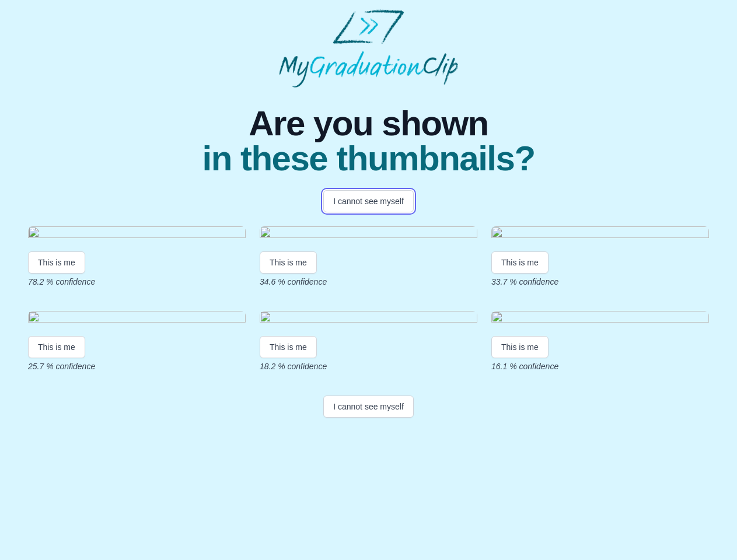 This screenshot has height=560, width=737. Describe the element at coordinates (137, 234) in the screenshot. I see `img: c3ea86cf137b5b090058f5f54305357ec68ff3b6.gif` at that location.